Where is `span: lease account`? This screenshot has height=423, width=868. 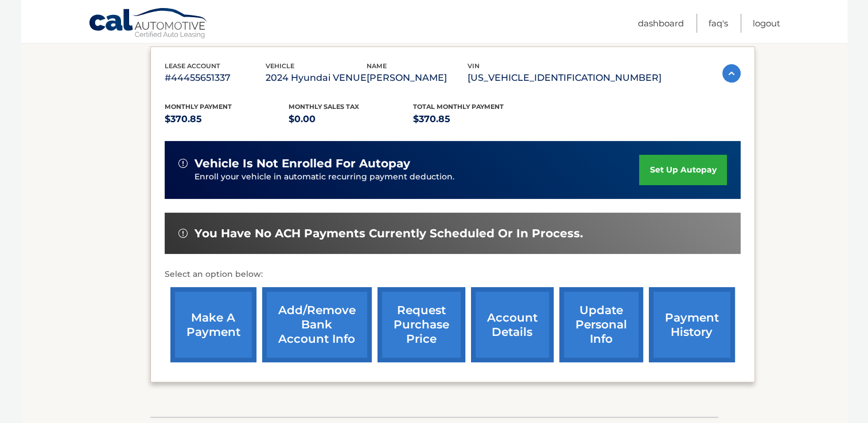
span: lease account is located at coordinates (192, 66).